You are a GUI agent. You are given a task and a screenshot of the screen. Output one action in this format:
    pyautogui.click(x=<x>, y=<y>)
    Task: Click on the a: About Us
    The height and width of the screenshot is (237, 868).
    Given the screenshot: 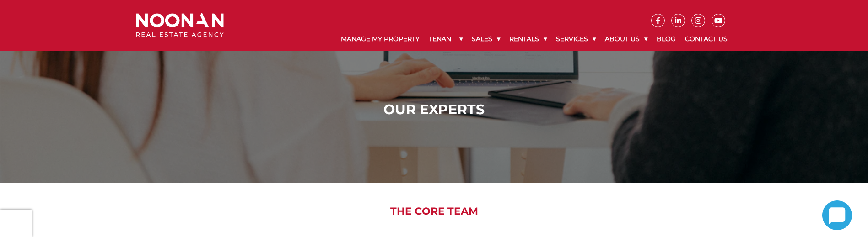 What is the action you would take?
    pyautogui.click(x=626, y=39)
    